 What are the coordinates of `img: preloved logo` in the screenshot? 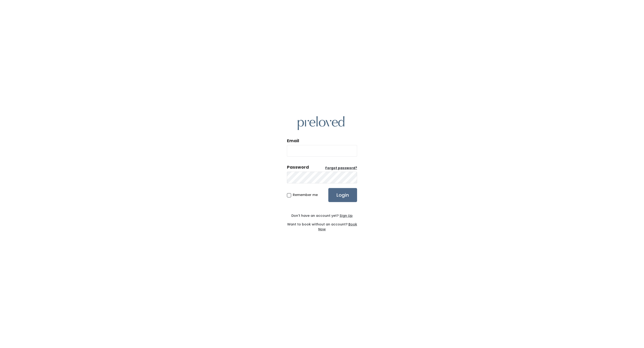 It's located at (321, 123).